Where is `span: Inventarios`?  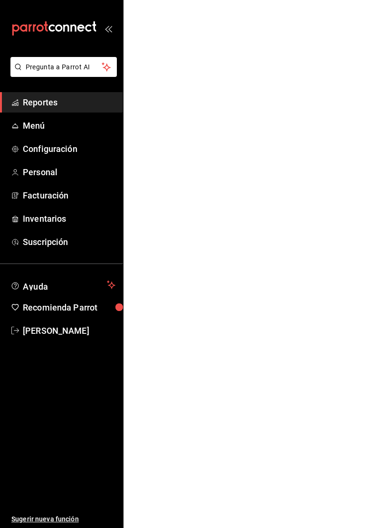 span: Inventarios is located at coordinates (69, 219).